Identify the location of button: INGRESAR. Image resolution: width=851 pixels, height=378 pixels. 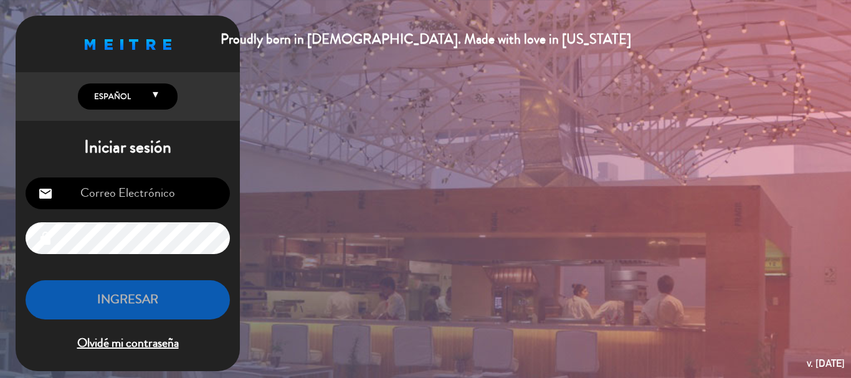
(128, 300).